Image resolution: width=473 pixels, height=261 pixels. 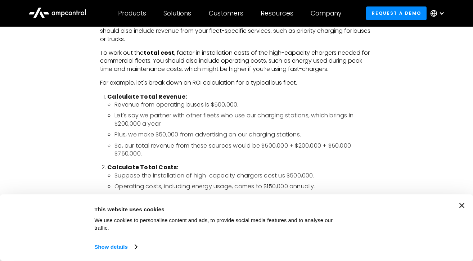 What do you see at coordinates (244, 119) in the screenshot?
I see `li: Let's say we partner with other fleets who use our charging stations, which brings in $200,000 a ...` at bounding box center [244, 119].